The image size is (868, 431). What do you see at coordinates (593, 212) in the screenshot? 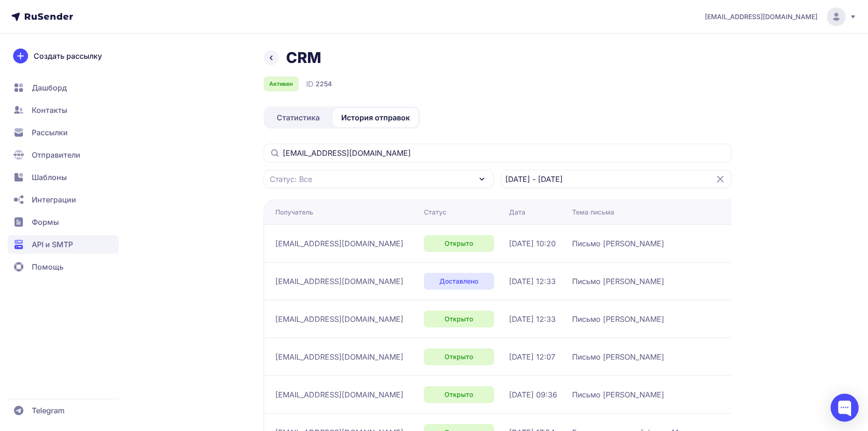
I see `div: Тема письма` at bounding box center [593, 212].